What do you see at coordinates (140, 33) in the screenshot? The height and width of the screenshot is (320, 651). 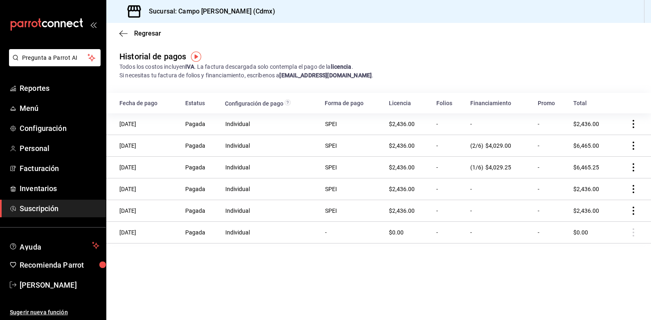 I see `button: Regresar` at bounding box center [140, 33].